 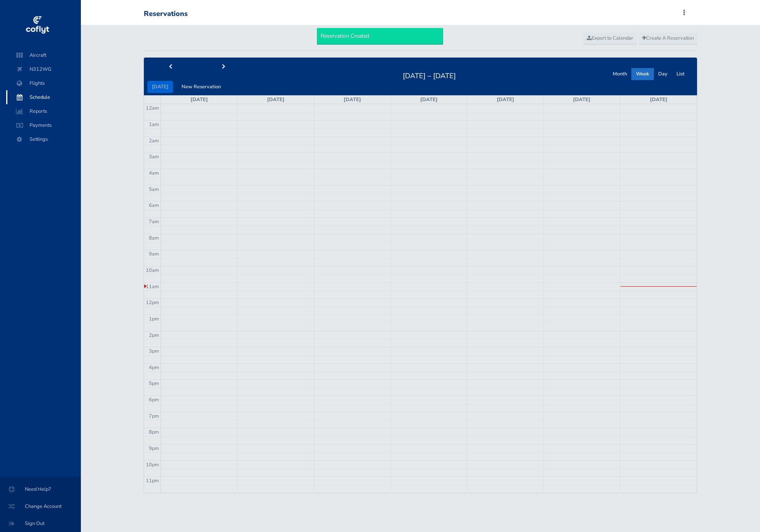 What do you see at coordinates (154, 173) in the screenshot?
I see `span: 4am` at bounding box center [154, 173].